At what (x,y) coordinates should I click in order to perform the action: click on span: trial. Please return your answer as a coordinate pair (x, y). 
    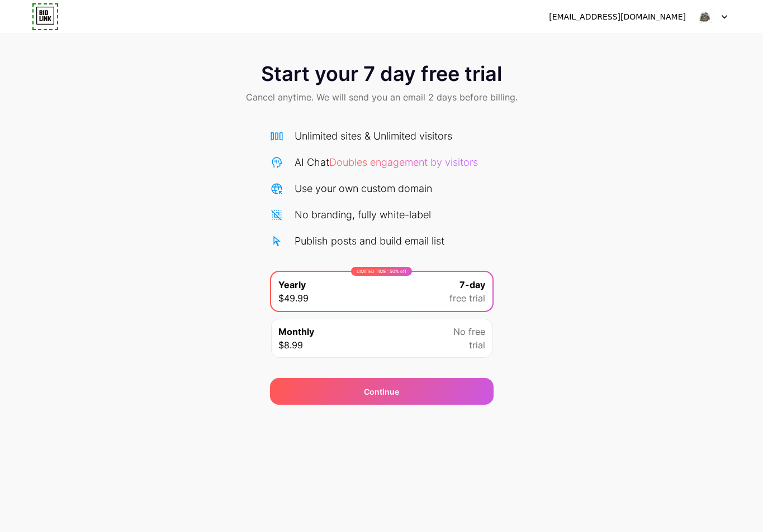
    Looking at the image, I should click on (477, 345).